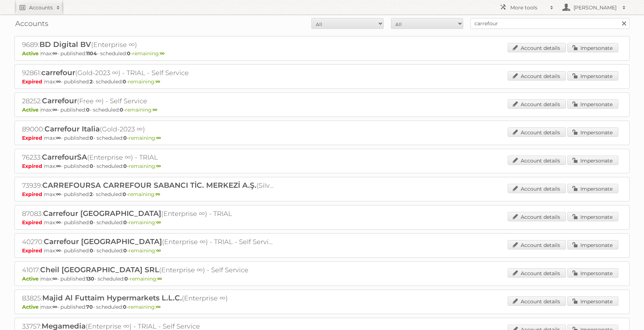 Image resolution: width=644 pixels, height=330 pixels. Describe the element at coordinates (149, 129) in the screenshot. I see `h2: 89000: (Gold-2023 ∞)` at that location.